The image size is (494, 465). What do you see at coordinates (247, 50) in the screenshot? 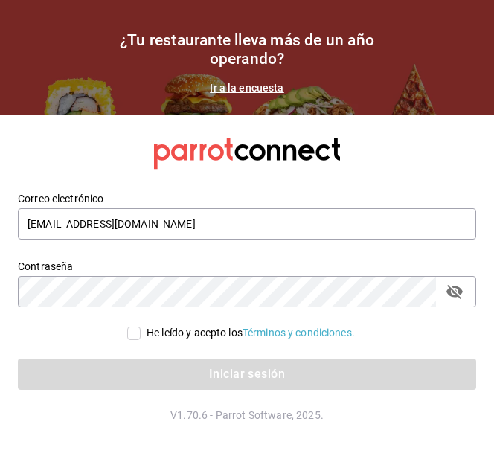
I see `h1: ¿Tu restaurante lleva más de un año operando?` at bounding box center [247, 50].